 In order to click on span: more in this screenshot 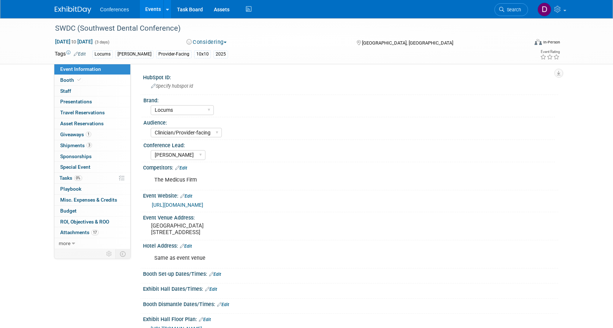, I will do `click(65, 243)`.